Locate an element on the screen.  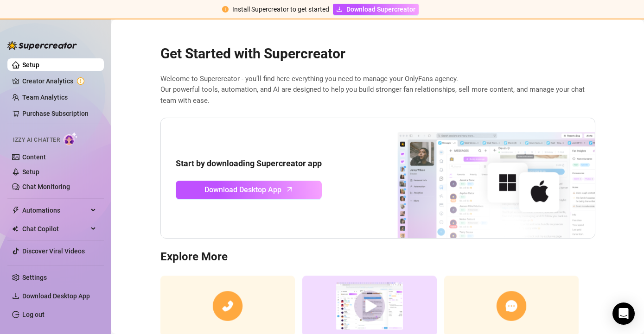
h2: Get Started with Supercreator is located at coordinates (378, 54).